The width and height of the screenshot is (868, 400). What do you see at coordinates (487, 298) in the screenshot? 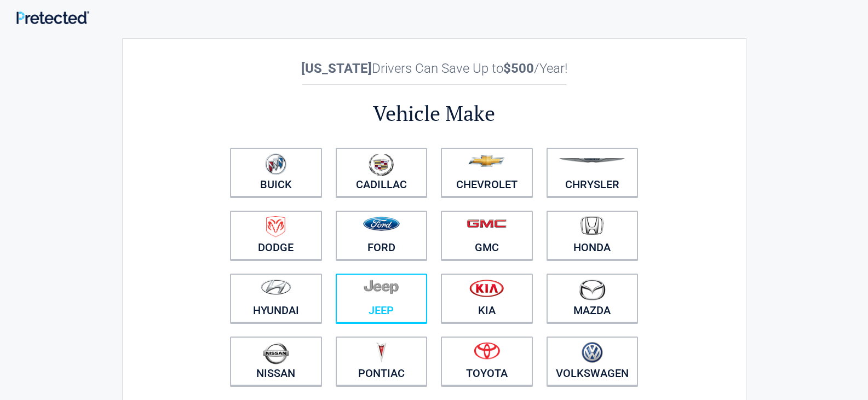
I see `a: Kia` at bounding box center [487, 298].